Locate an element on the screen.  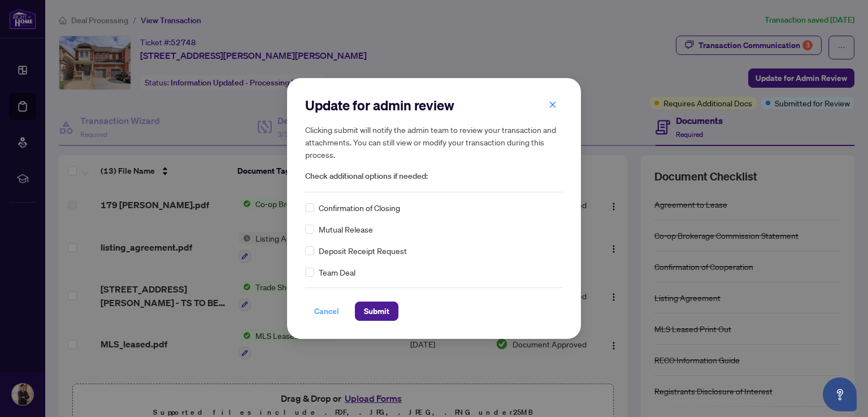
h5: Clicking submit will notify the admin team to review your transaction and attachments. You can st... is located at coordinates (434, 142).